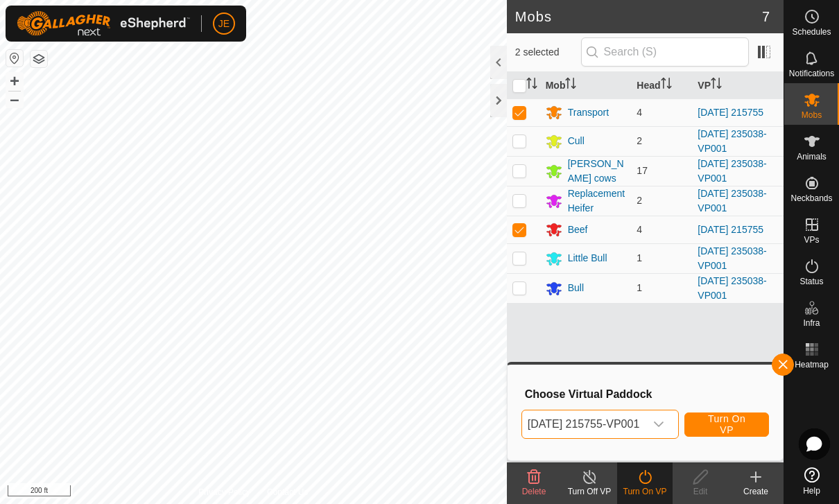  I want to click on span: Turn On VP, so click(727, 424).